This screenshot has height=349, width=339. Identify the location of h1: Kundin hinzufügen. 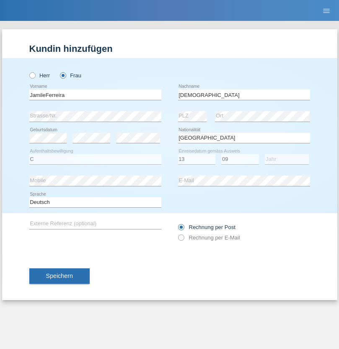
(169, 49).